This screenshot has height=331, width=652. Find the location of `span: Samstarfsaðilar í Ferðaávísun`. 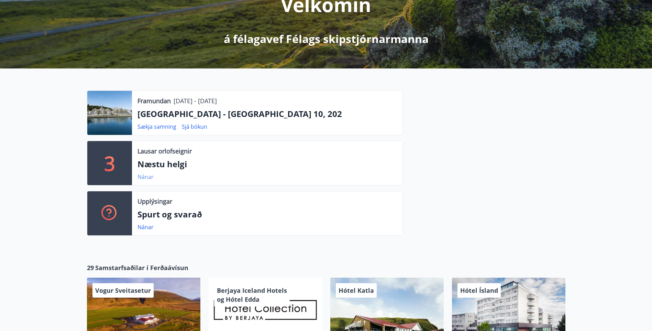

span: Samstarfsaðilar í Ferðaávísun is located at coordinates (142, 267).